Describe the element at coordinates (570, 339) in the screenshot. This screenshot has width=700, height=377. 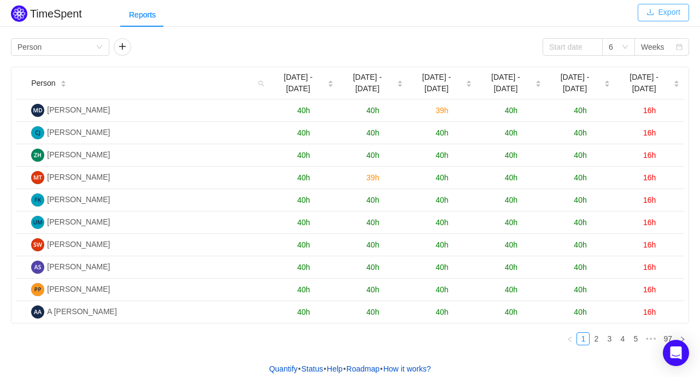
I see `i: icon: left` at that location.